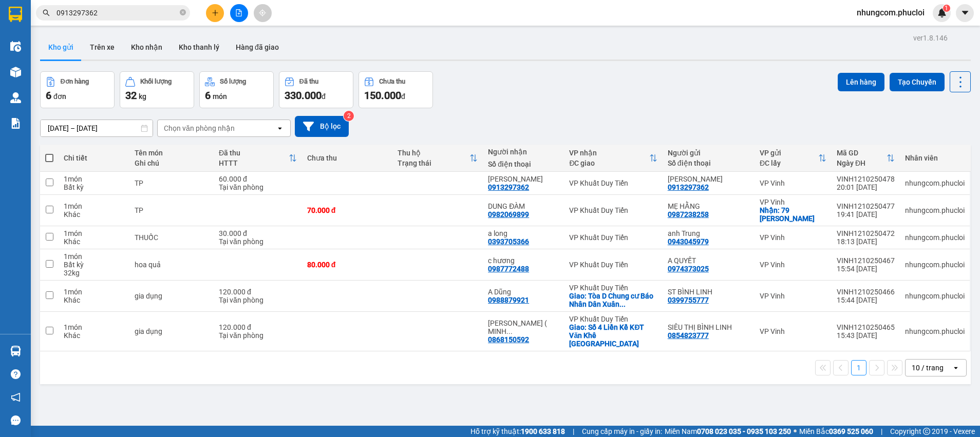 The width and height of the screenshot is (980, 437). What do you see at coordinates (61, 47) in the screenshot?
I see `button: Kho gửi` at bounding box center [61, 47].